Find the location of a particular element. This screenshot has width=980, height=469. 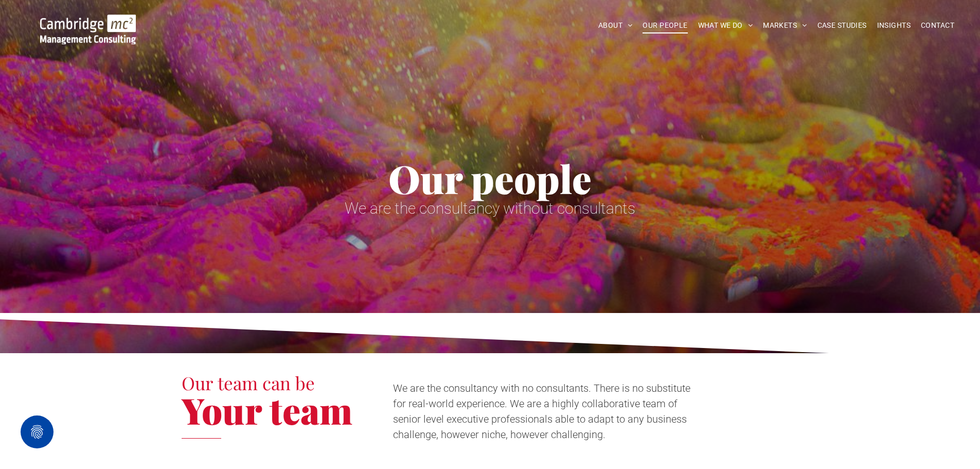

span: Your team is located at coordinates (267, 410).